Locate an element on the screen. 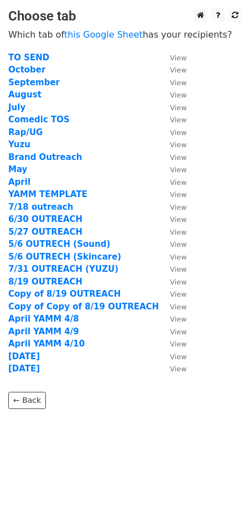  a: Comedic TOS is located at coordinates (39, 120).